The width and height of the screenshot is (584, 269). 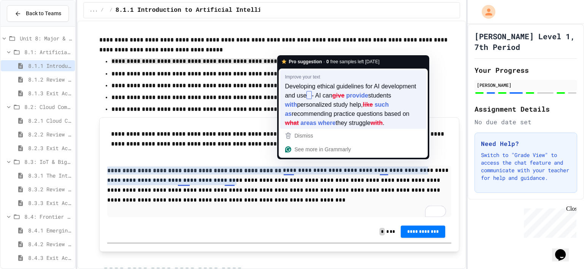 What do you see at coordinates (48, 216) in the screenshot?
I see `span: 8.4: Frontier Tech Spotlight` at bounding box center [48, 216].